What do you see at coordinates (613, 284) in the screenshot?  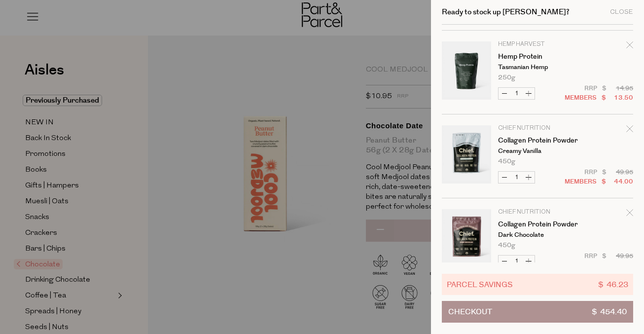 I see `span: $ 46.23` at bounding box center [613, 284].